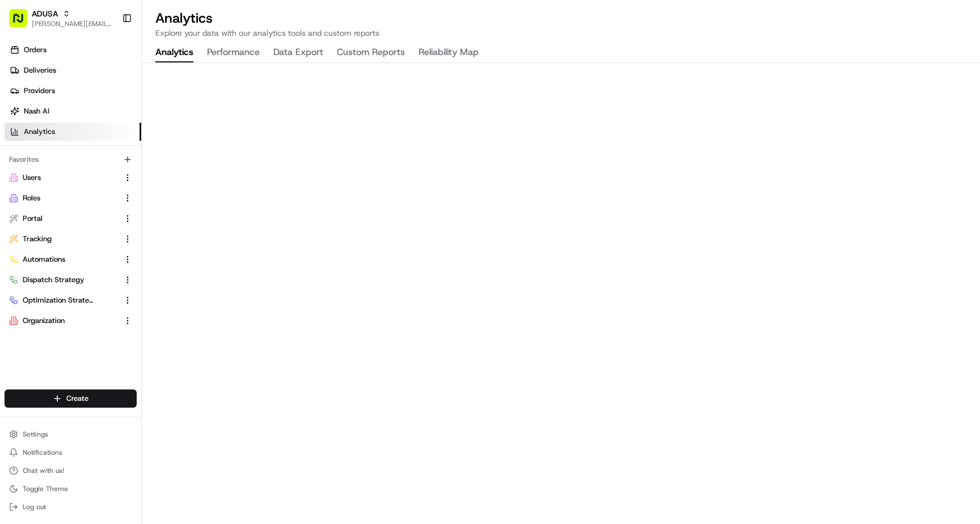 The width and height of the screenshot is (980, 524). I want to click on a: Optimization Strategy, so click(63, 300).